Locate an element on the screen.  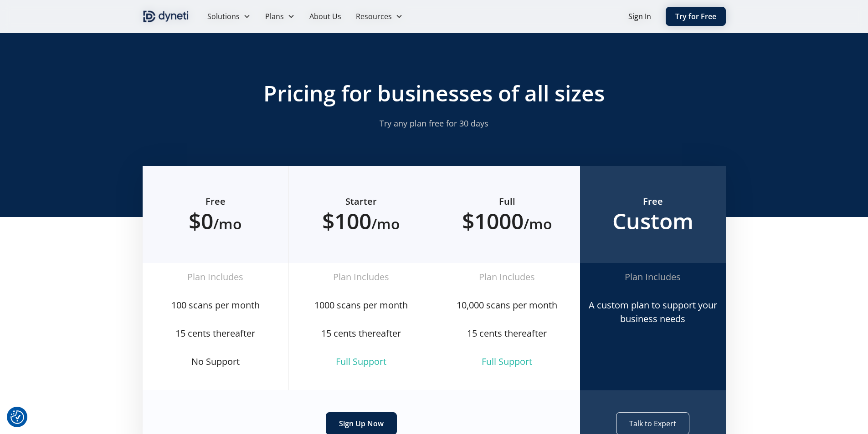
h2: $0 is located at coordinates (215, 222).